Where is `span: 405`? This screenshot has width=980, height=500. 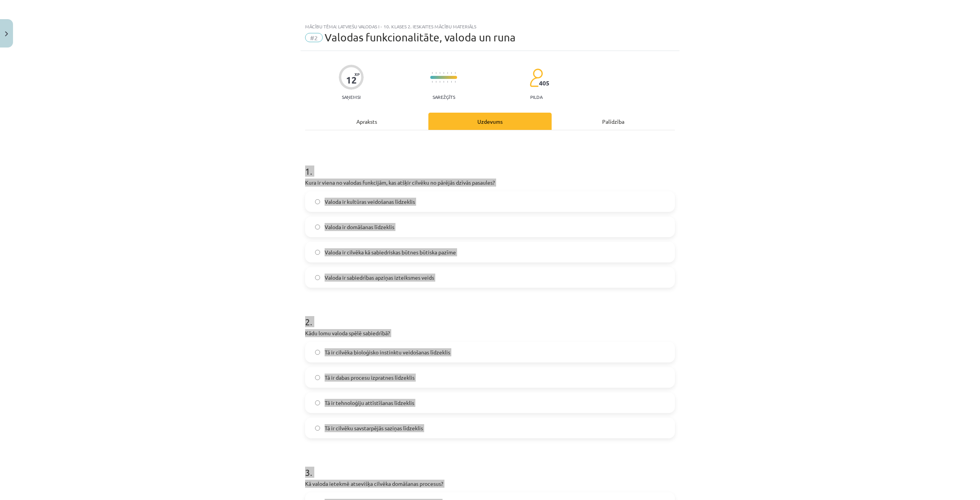 span: 405 is located at coordinates (544, 83).